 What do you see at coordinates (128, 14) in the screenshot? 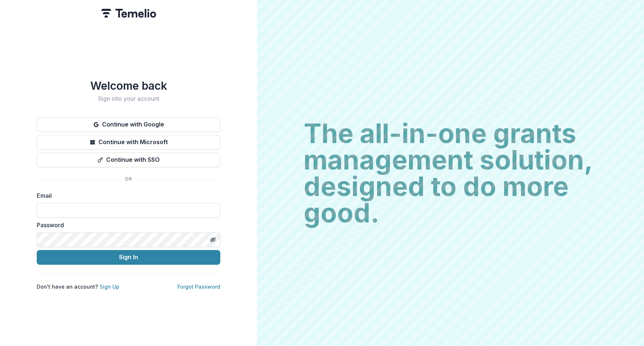
I see `img: Temelio` at bounding box center [128, 14].